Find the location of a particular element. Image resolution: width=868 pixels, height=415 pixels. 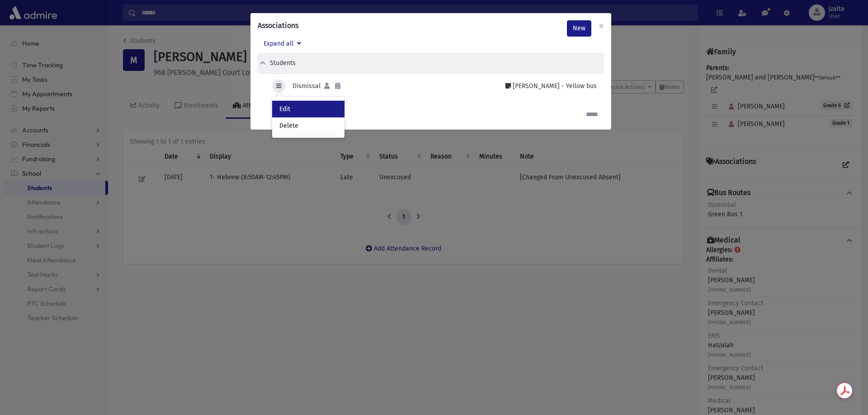

a: Edit is located at coordinates (308, 109).